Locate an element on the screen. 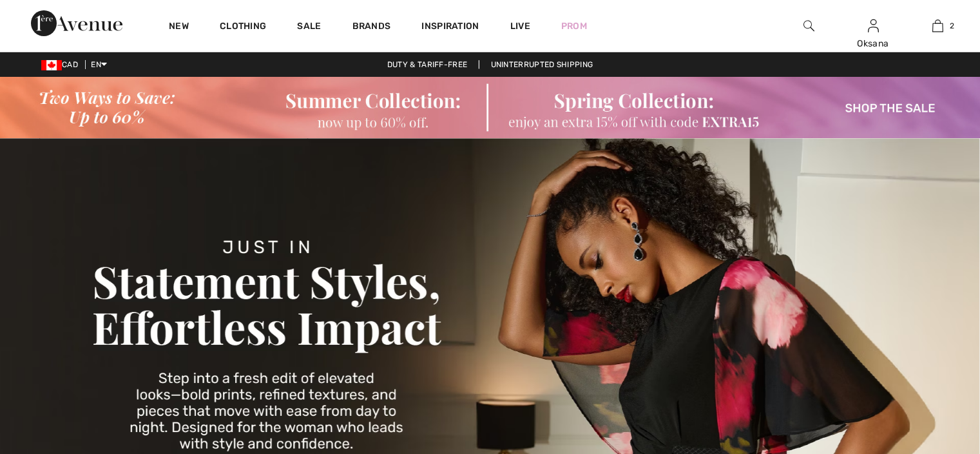 This screenshot has width=980, height=454. img: 1ère Avenue is located at coordinates (77, 24).